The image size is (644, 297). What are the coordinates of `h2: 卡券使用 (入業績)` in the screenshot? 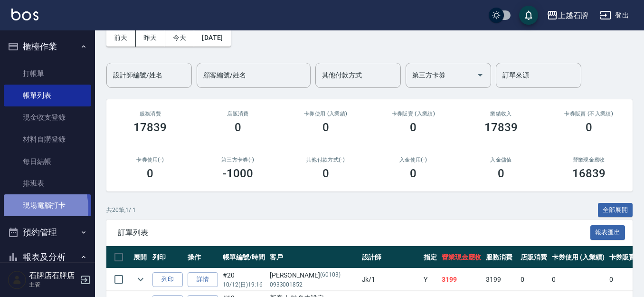 It's located at (325, 113).